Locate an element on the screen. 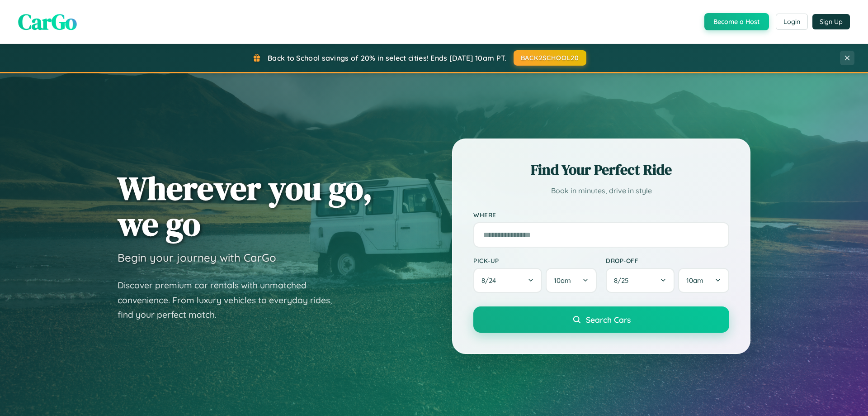 The height and width of the screenshot is (416, 868). label: Drop-off is located at coordinates (667, 260).